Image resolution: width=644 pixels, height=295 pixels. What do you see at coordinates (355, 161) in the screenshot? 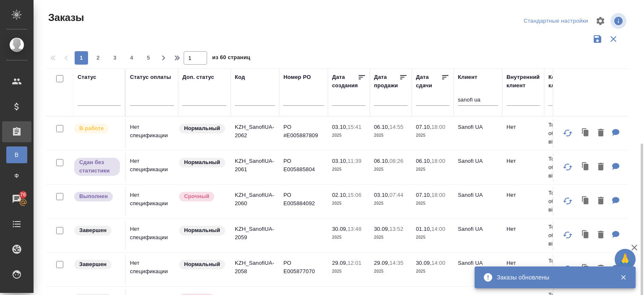
I see `p: 11:39` at bounding box center [355, 161].